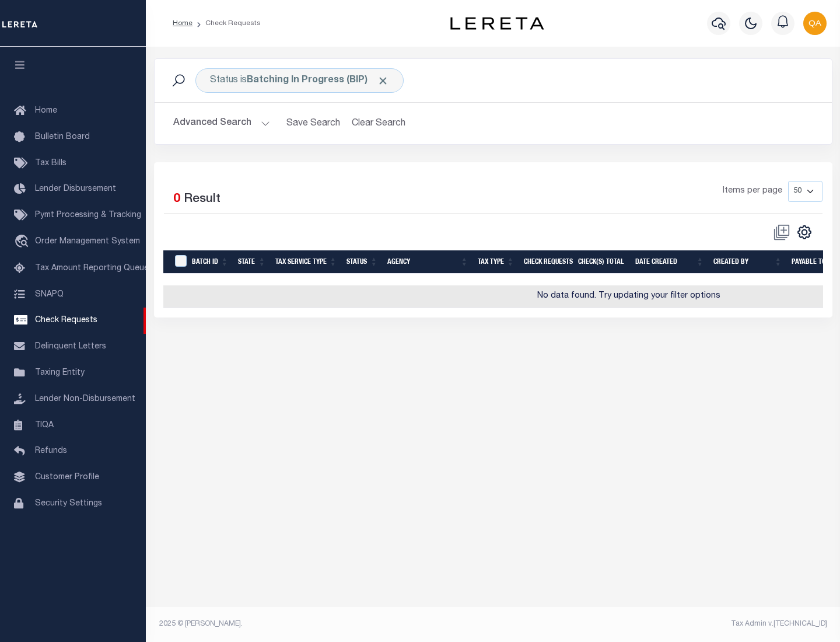 The height and width of the screenshot is (642, 840). Describe the element at coordinates (427, 262) in the screenshot. I see `th: Agency: activate to sort column ascending` at that location.